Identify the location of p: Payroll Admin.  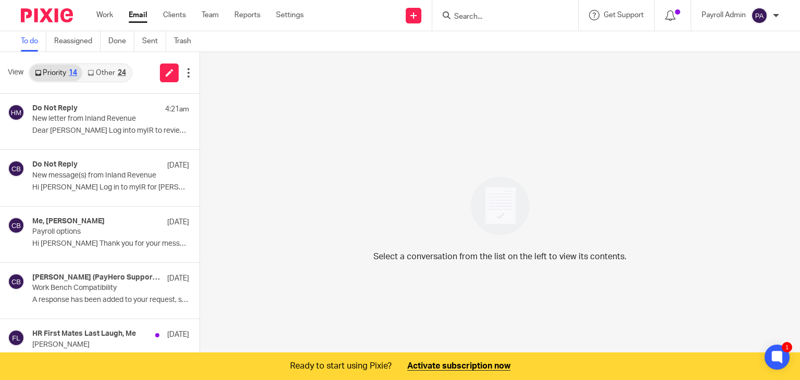
(723, 15).